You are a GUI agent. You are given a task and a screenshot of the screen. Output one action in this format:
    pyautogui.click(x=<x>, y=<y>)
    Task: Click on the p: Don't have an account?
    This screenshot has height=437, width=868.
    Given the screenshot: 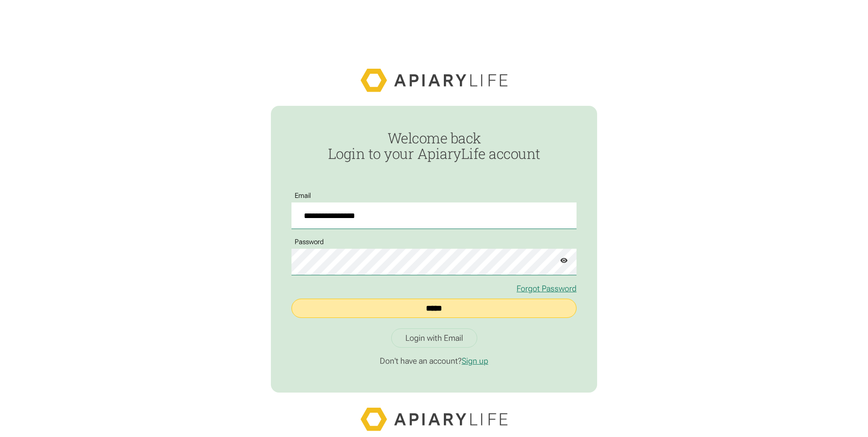 What is the action you would take?
    pyautogui.click(x=433, y=361)
    